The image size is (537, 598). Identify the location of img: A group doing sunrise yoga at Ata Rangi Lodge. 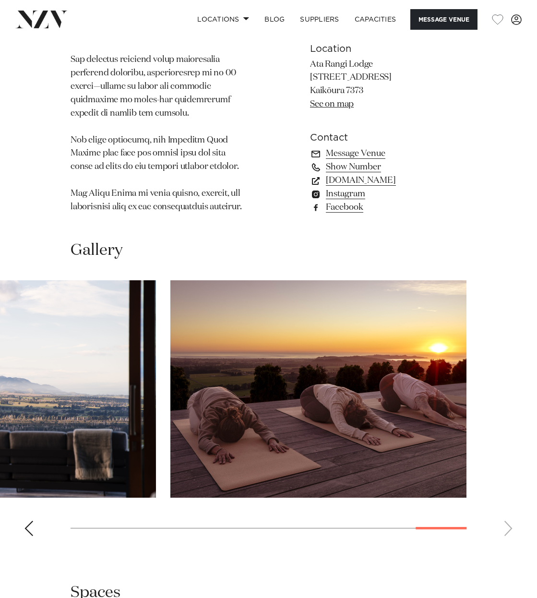
(318, 389).